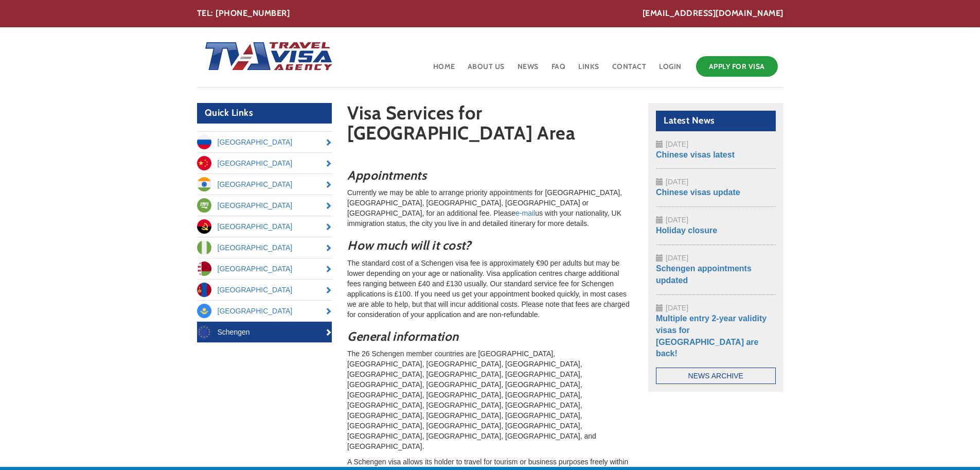 Image resolution: width=980 pixels, height=470 pixels. I want to click on a: FAQ, so click(559, 70).